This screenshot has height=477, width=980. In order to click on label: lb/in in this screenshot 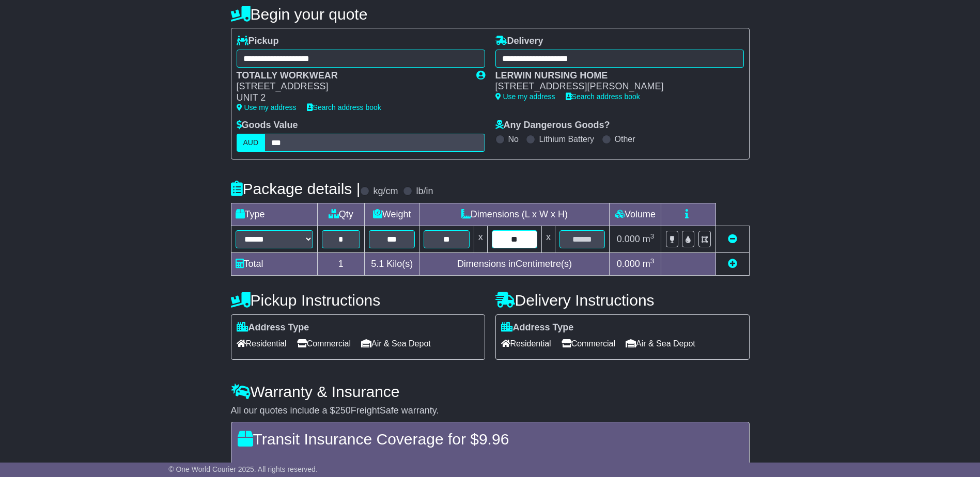, I will do `click(425, 191)`.